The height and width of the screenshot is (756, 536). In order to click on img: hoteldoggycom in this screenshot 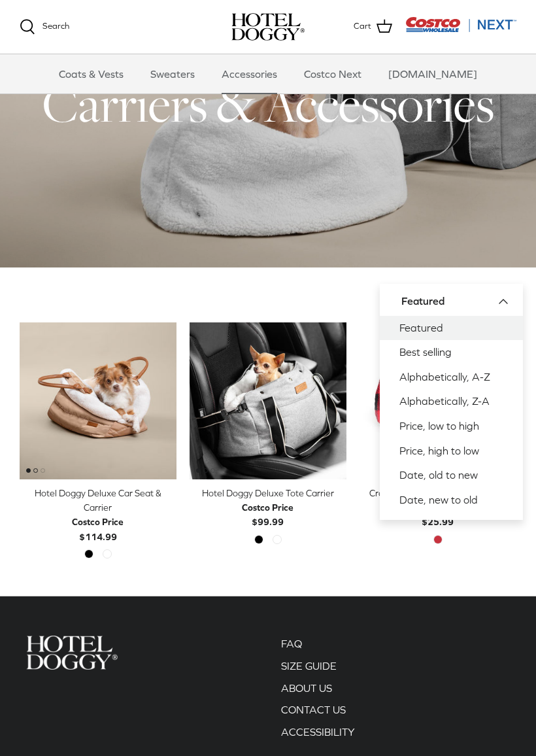, I will do `click(268, 27)`.